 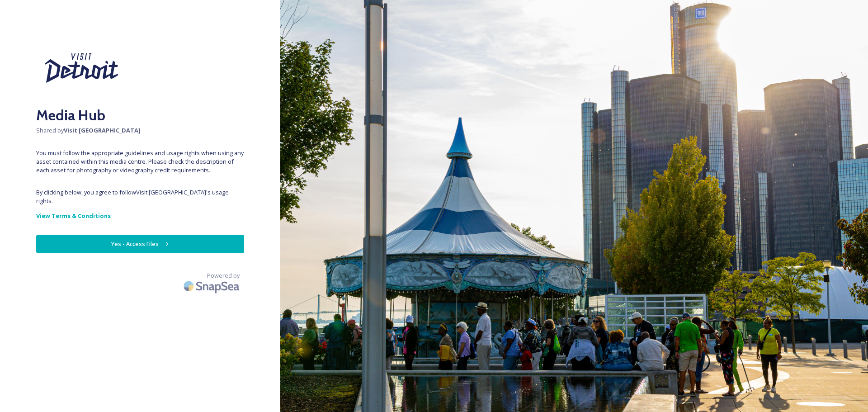 What do you see at coordinates (81, 68) in the screenshot?
I see `img: Visit%20Detroit%20New%202024.svg` at bounding box center [81, 68].